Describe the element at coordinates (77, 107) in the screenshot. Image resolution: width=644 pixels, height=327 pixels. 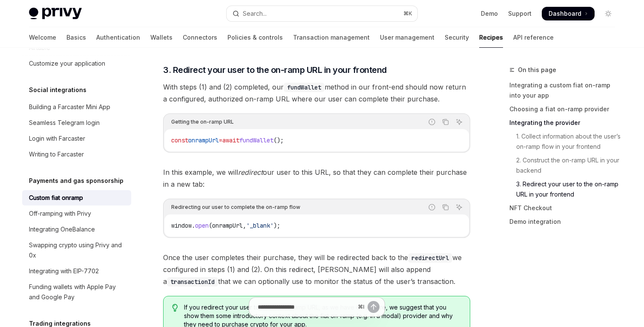
I see `a: Building a Farcaster Mini App` at that location.